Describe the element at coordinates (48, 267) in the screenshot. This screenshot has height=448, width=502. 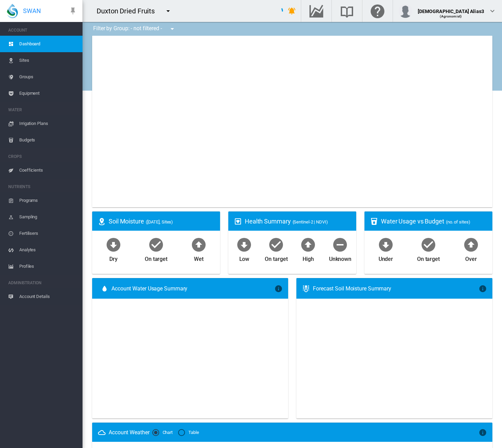
I see `span: Profiles` at that location.